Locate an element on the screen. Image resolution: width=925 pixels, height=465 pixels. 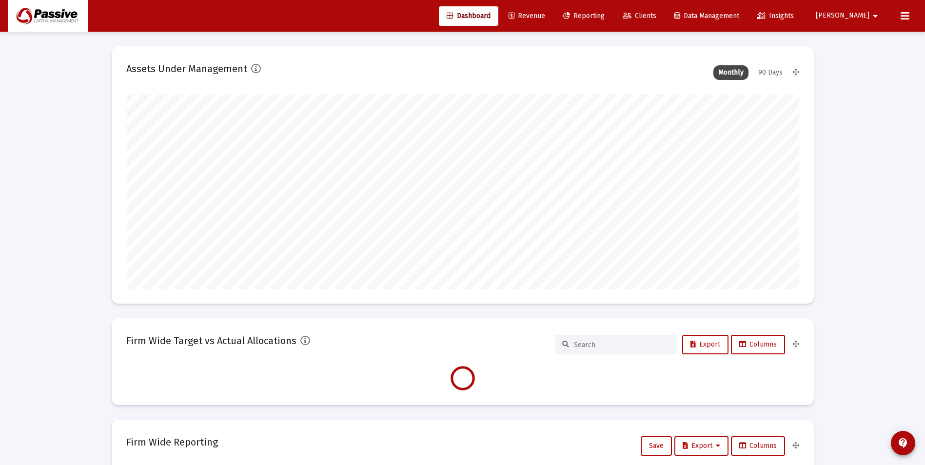
a: Reporting is located at coordinates (584, 16).